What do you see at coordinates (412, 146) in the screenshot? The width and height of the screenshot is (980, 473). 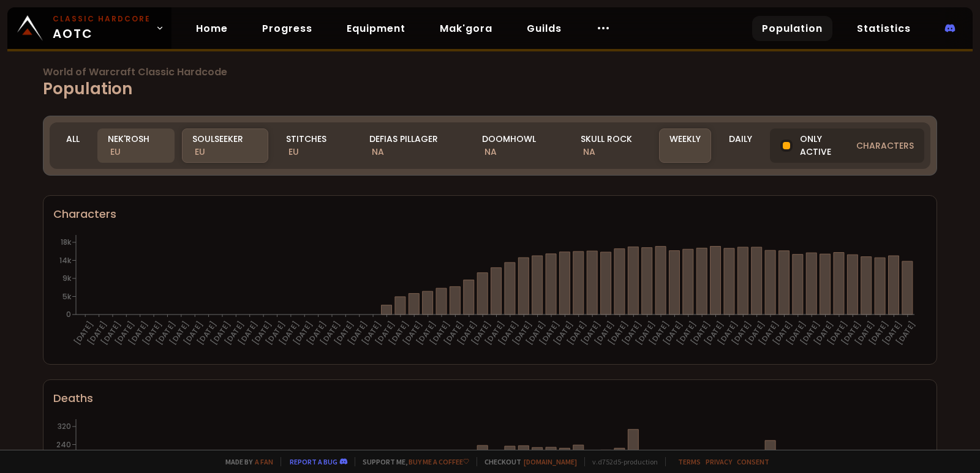 I see `div: Defias Pillager` at bounding box center [412, 146].